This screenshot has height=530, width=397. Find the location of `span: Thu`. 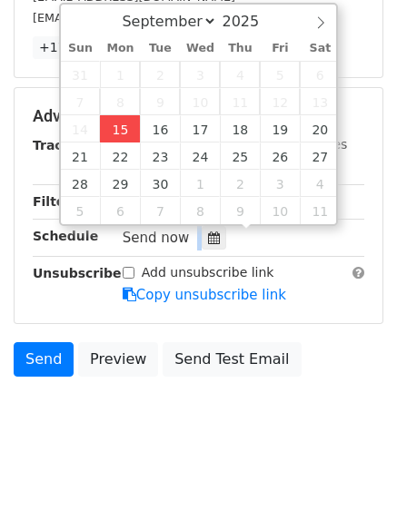

span: Thu is located at coordinates (240, 48).